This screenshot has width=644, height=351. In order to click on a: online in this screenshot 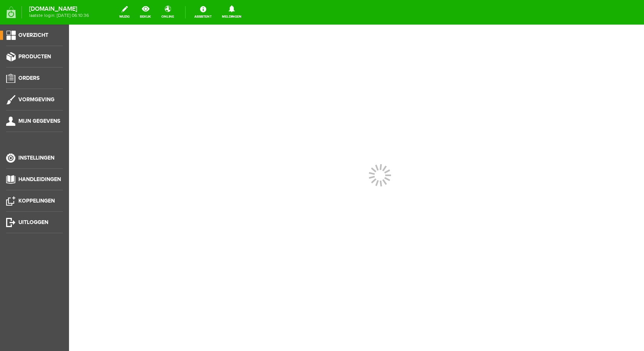, I will do `click(168, 12)`.